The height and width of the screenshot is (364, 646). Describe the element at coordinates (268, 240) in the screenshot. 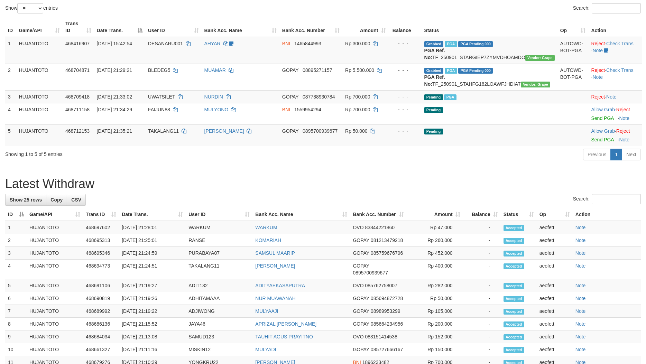

I see `a: KOMARIAH` at that location.